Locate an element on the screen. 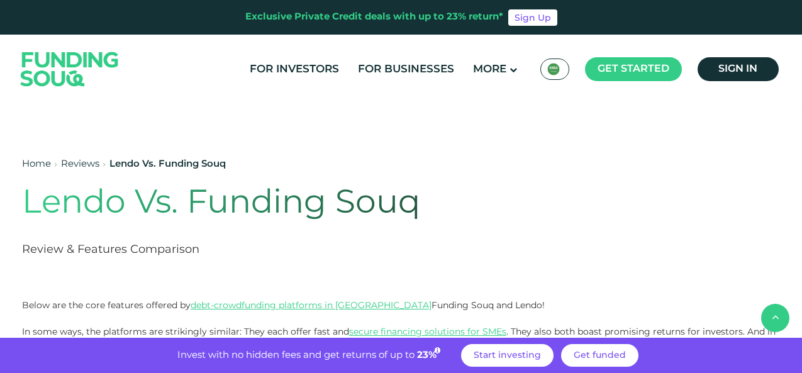  span: Get started is located at coordinates (633, 69).